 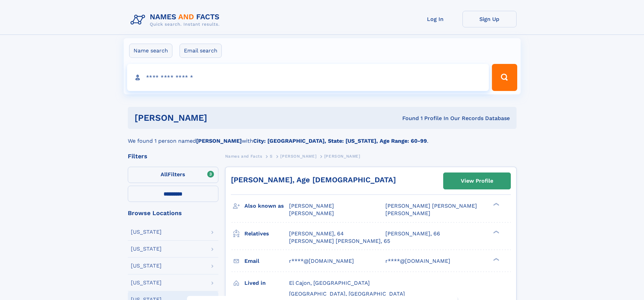 What do you see at coordinates (407, 119) in the screenshot?
I see `div: Found 1 Profile In Our Records Database` at bounding box center [407, 119].